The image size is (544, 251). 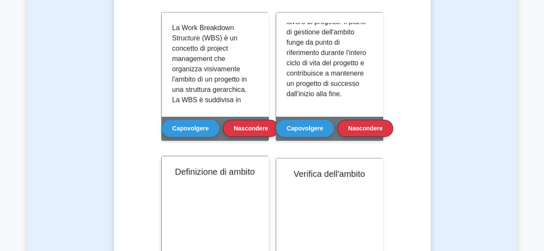 What do you see at coordinates (215, 172) in the screenshot?
I see `font: Definizione di ambito` at bounding box center [215, 172].